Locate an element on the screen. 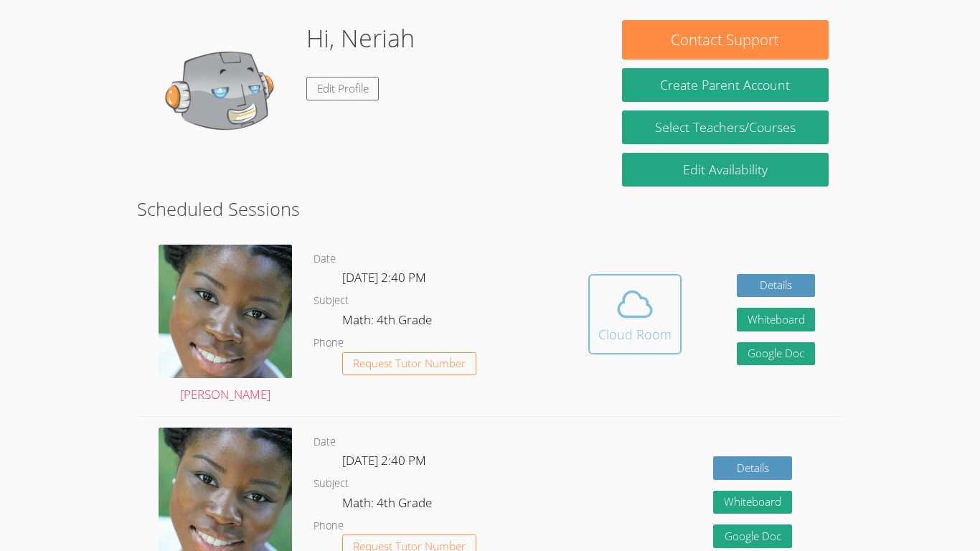  button: Create Parent Account is located at coordinates (725, 85).